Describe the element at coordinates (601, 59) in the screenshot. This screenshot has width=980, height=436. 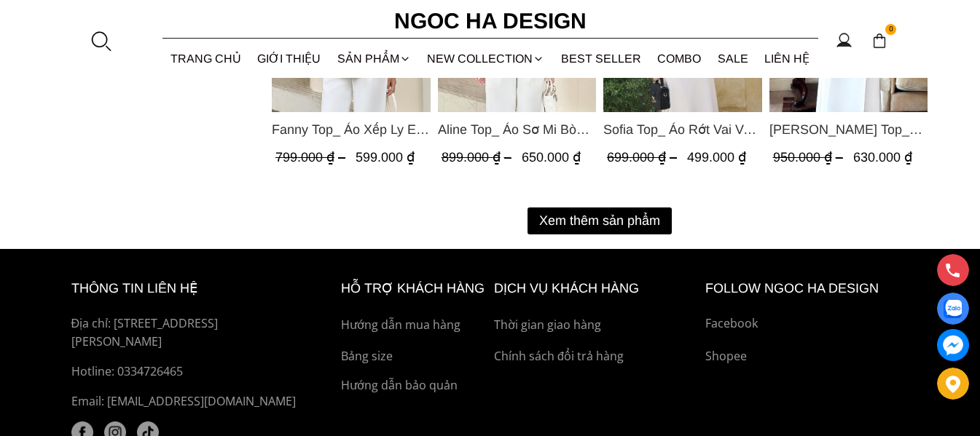
I see `a: BEST SELLER` at that location.